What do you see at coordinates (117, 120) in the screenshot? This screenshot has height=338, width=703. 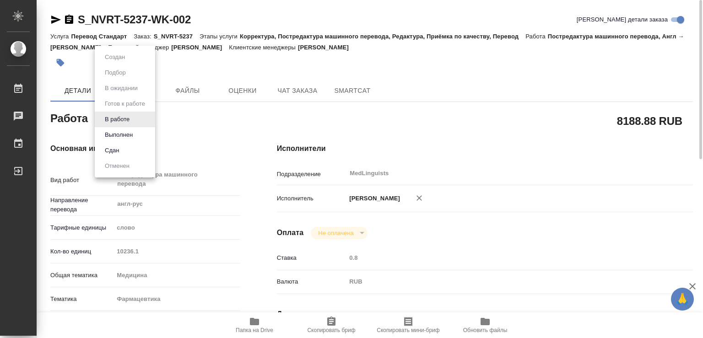 I see `button: В работе` at bounding box center [117, 120].